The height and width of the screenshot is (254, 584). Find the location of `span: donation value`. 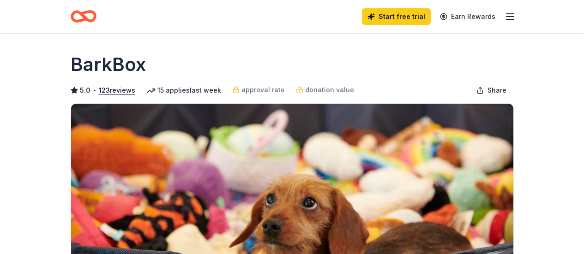

span: donation value is located at coordinates (330, 90).